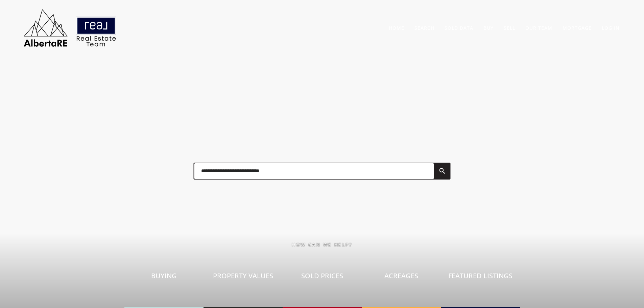 This screenshot has height=308, width=644. What do you see at coordinates (539, 28) in the screenshot?
I see `a: Our Team` at bounding box center [539, 28].